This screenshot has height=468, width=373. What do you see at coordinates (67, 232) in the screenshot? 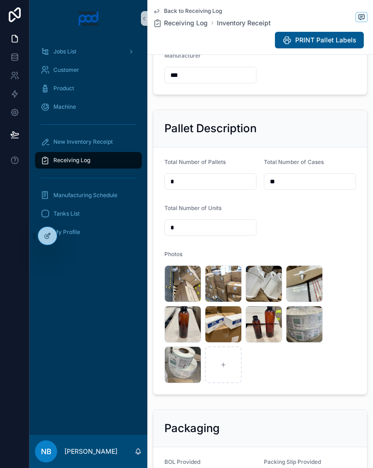
I see `span: My Profile` at bounding box center [67, 232].